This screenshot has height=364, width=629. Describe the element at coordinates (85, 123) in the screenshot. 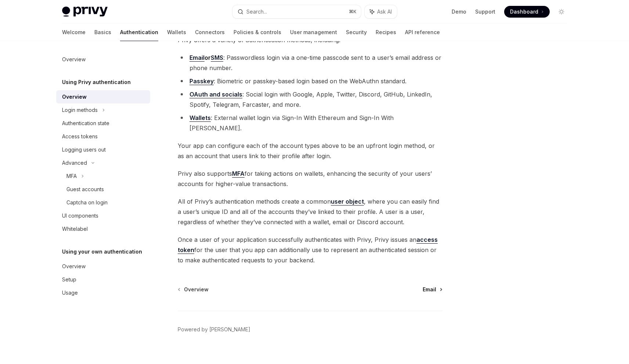

I see `div: Authentication state` at that location.